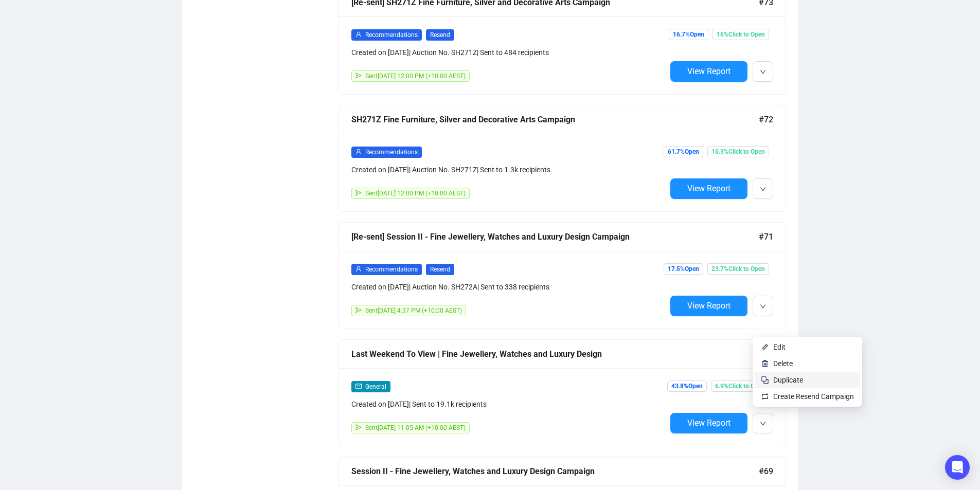  What do you see at coordinates (738, 152) in the screenshot?
I see `span: 15.3% Click to Open` at bounding box center [738, 152].